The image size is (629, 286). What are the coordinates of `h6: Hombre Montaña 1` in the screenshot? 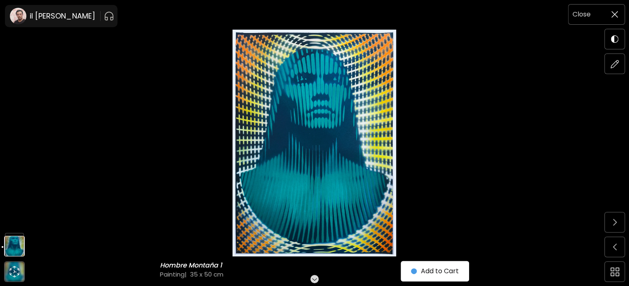 It's located at (192, 266).